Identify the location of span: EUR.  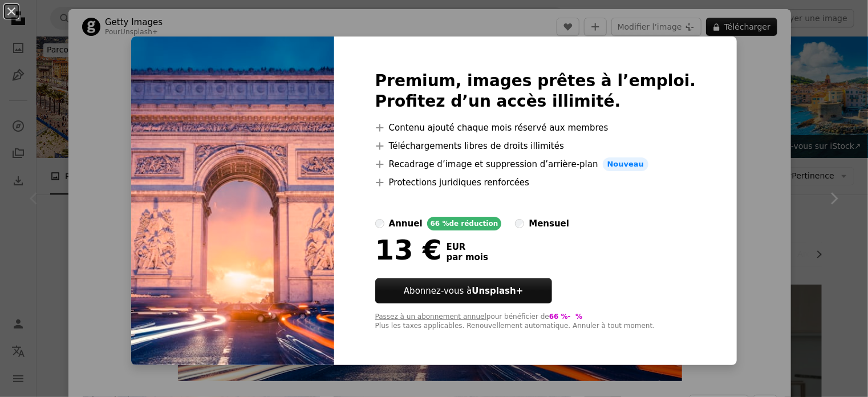
(467, 247).